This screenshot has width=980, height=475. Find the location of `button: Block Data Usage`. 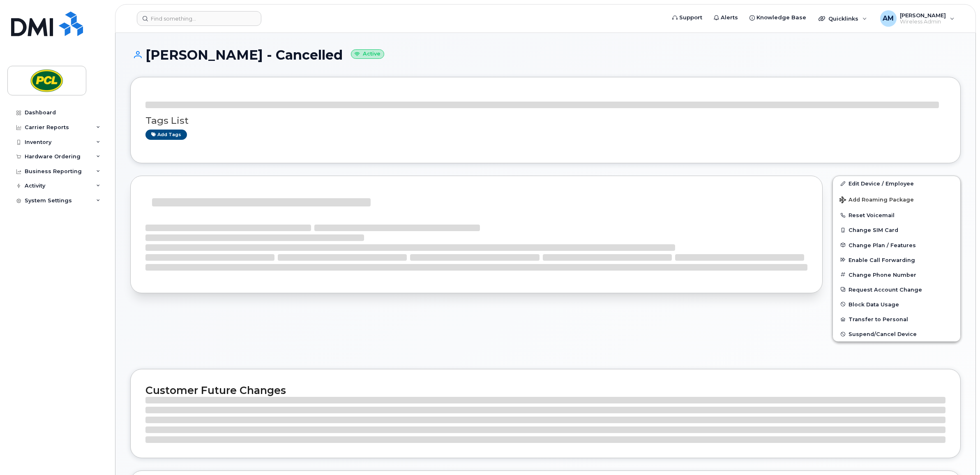

button: Block Data Usage is located at coordinates (897, 304).